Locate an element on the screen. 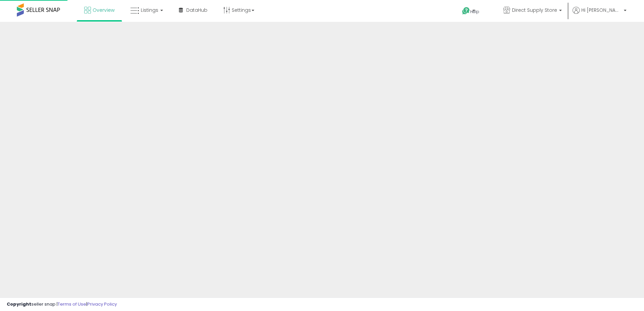  a: Terms of Use is located at coordinates (72, 304).